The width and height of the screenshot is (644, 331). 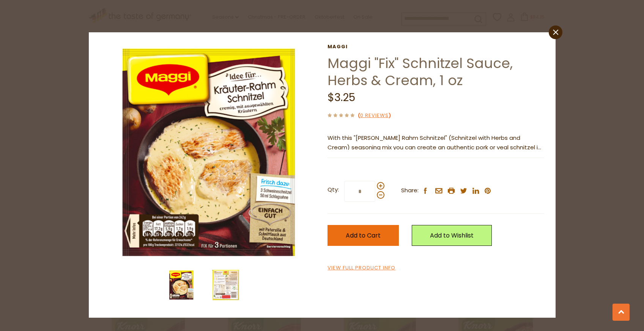 I want to click on a: Add to Wishlist, so click(x=452, y=235).